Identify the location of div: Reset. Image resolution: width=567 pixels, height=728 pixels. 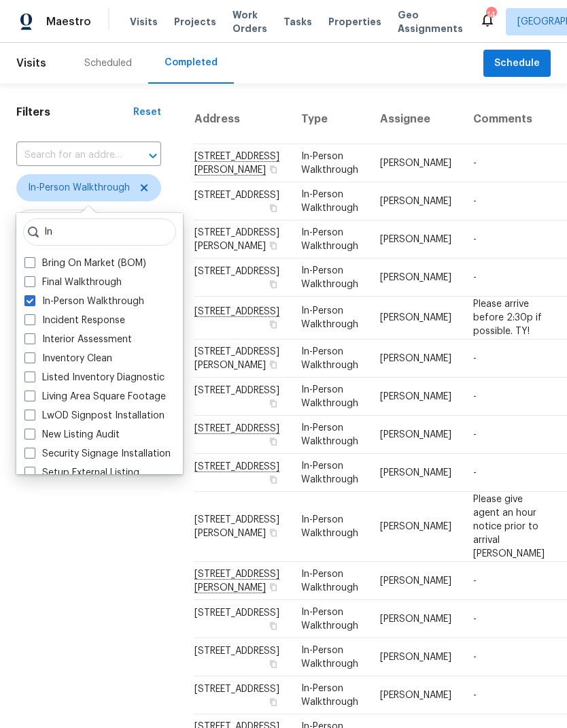
(147, 112).